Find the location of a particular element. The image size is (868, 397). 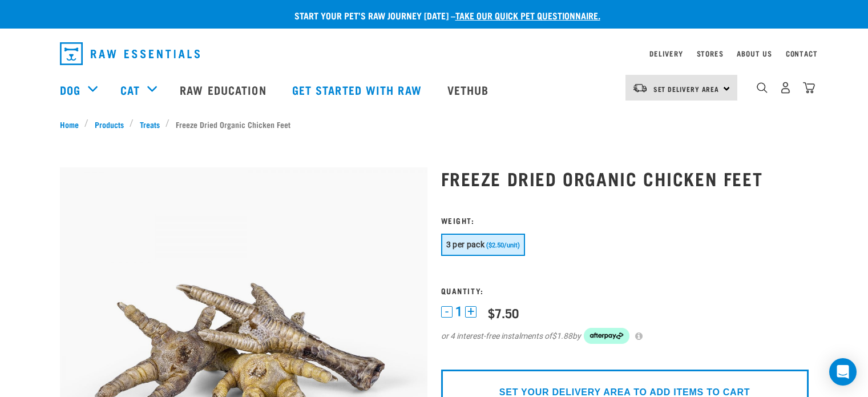

a: Get started with Raw is located at coordinates (359, 90).